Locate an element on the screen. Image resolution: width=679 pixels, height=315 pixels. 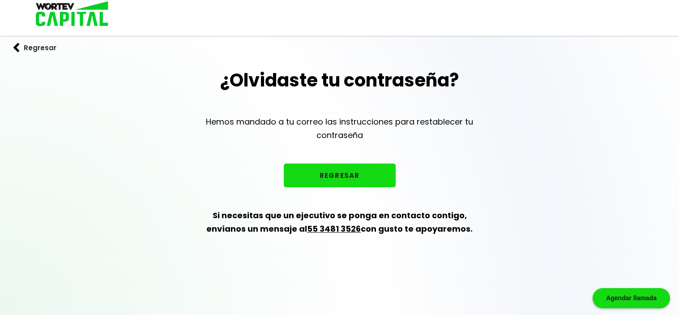
a: 55 3481 3526 is located at coordinates (334, 228).